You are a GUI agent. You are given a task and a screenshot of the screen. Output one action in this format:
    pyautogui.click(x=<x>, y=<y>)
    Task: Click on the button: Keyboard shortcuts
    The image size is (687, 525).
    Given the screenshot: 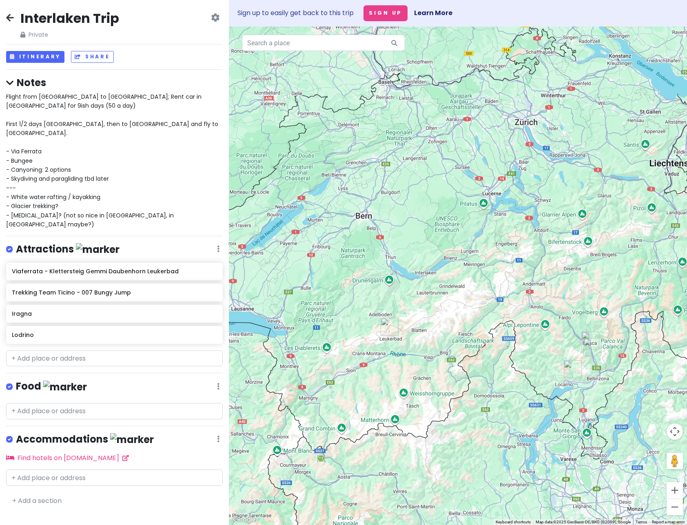 What is the action you would take?
    pyautogui.click(x=513, y=522)
    